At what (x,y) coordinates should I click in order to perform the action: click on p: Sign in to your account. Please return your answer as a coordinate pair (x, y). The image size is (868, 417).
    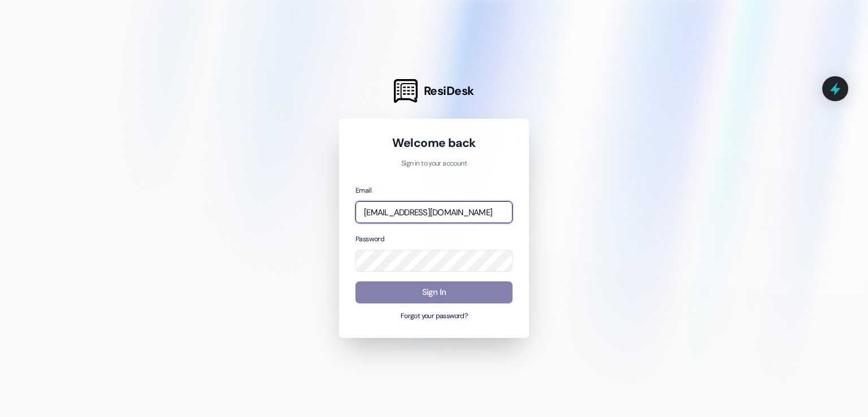
    Looking at the image, I should click on (434, 164).